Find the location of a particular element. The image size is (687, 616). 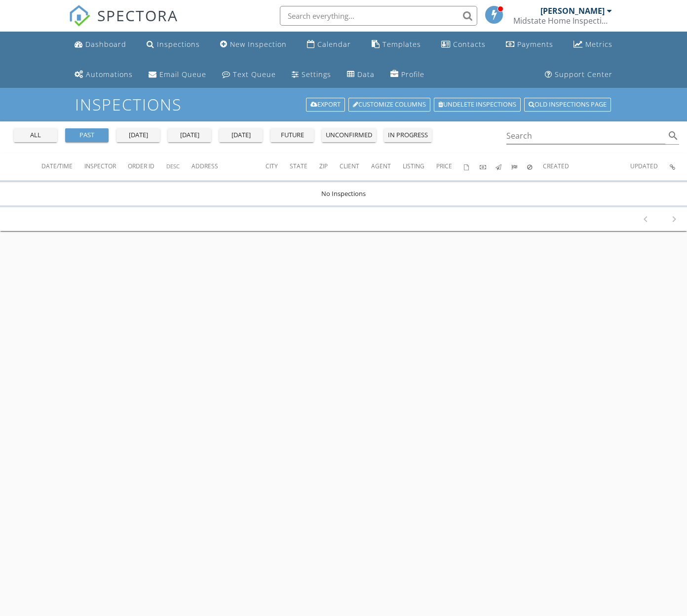

div: all is located at coordinates (36, 135).